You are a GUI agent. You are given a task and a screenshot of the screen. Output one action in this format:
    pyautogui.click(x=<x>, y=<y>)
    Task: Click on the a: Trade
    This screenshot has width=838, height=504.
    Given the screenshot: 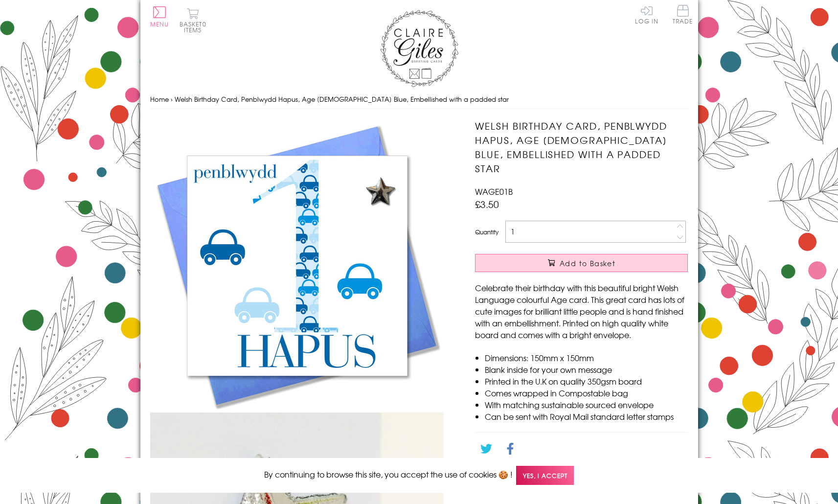 What is the action you would take?
    pyautogui.click(x=683, y=15)
    